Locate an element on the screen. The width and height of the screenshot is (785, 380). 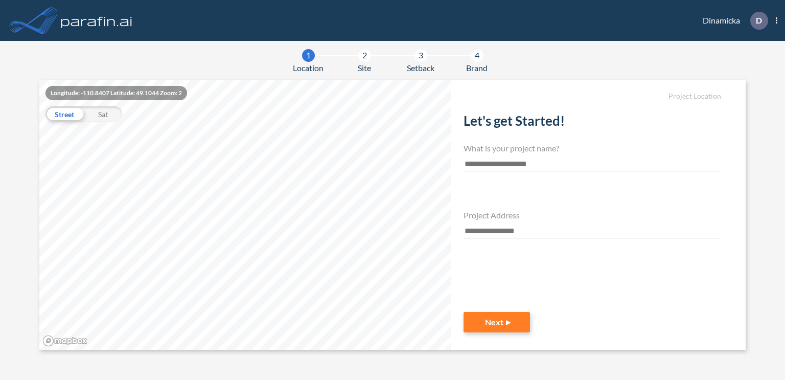
div: 1 is located at coordinates (308, 55).